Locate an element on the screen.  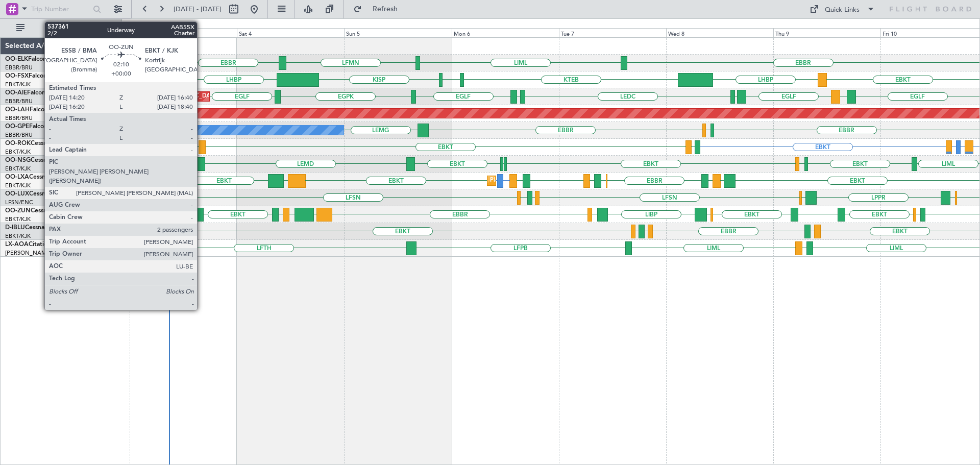
div: Thu 9 is located at coordinates (827, 33).